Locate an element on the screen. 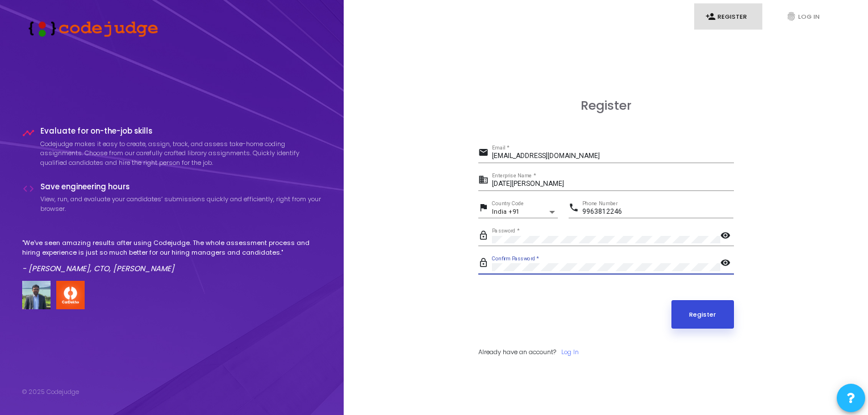  a: person_addRegister is located at coordinates (728, 17).